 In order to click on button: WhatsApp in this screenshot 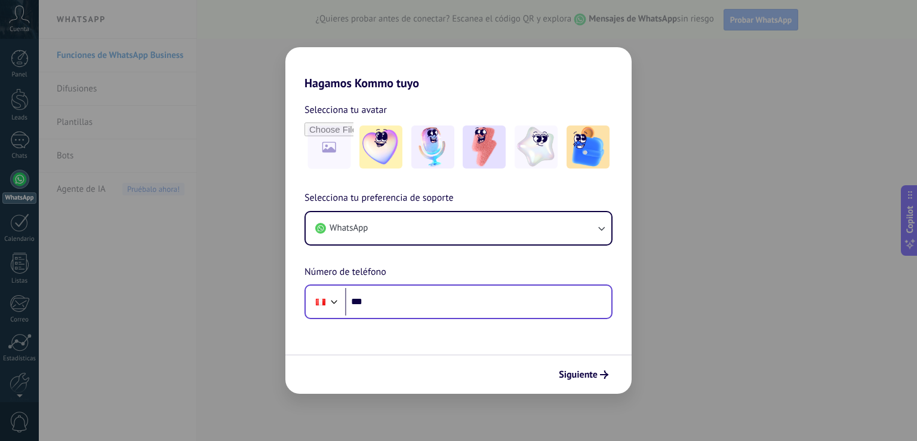, I will do `click(458, 228)`.